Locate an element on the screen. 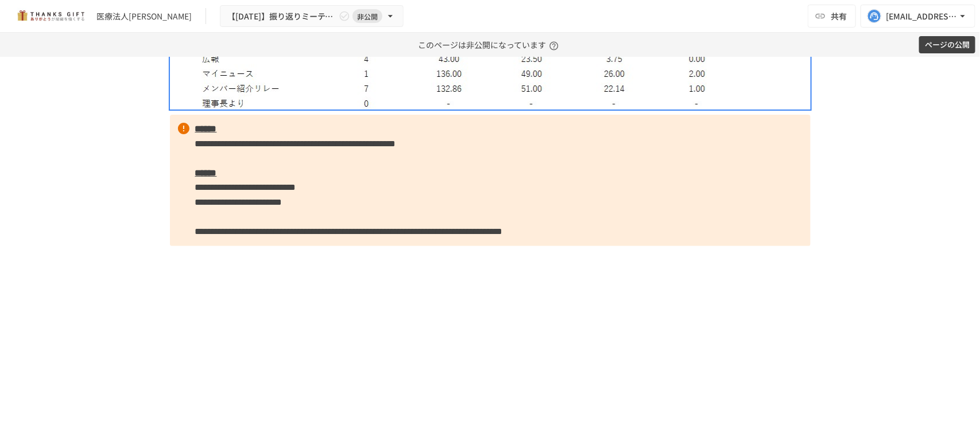 This screenshot has height=429, width=980. span: 共有 is located at coordinates (839, 16).